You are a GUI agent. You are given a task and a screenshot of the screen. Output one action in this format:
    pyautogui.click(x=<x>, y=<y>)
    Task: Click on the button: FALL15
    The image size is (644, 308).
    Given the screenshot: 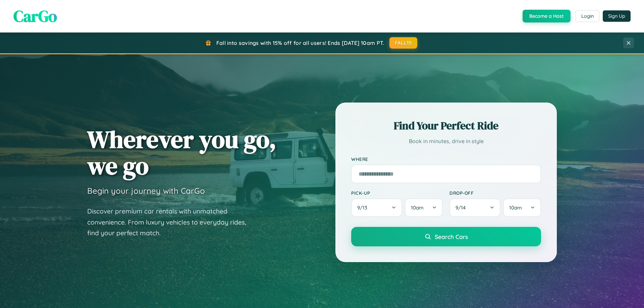 What is the action you would take?
    pyautogui.click(x=403, y=43)
    